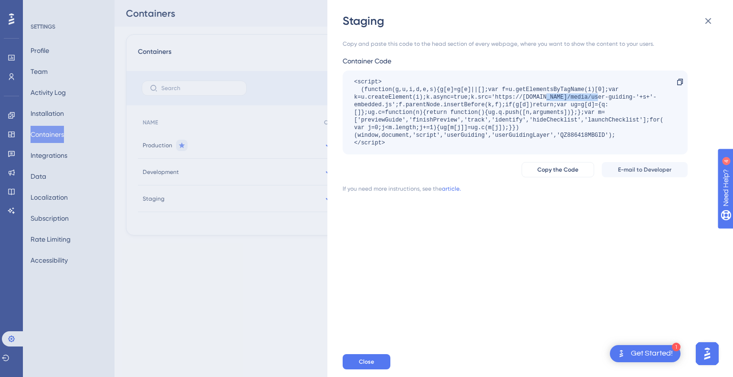 This screenshot has height=377, width=733. Describe the element at coordinates (366, 362) in the screenshot. I see `span: Close` at that location.